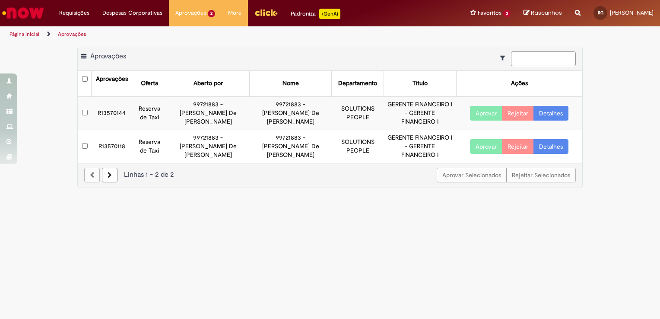 This screenshot has height=319, width=660. Describe the element at coordinates (208, 83) in the screenshot. I see `div: Aberto por` at that location.